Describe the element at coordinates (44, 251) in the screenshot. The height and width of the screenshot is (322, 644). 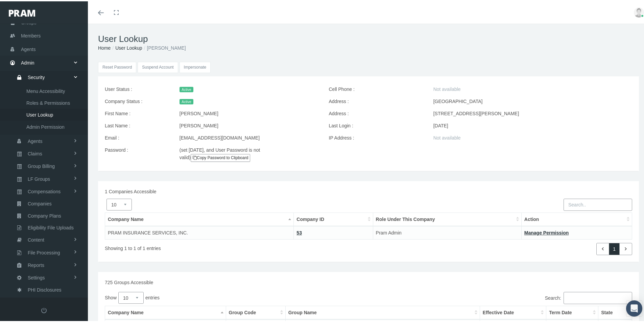
I see `span: File Processing` at that location.